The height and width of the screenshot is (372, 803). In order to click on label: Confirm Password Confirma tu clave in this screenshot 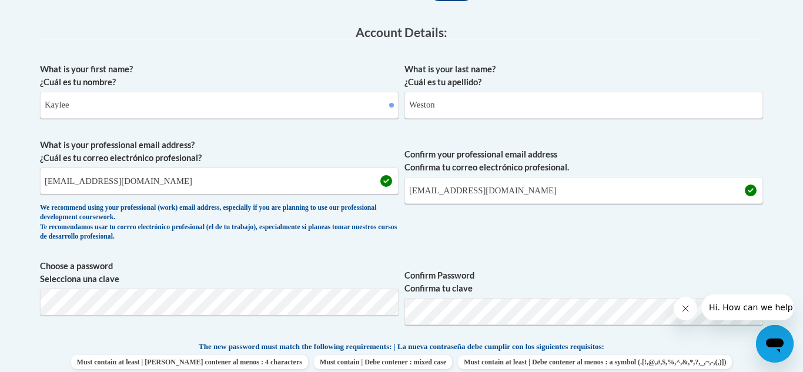, I will do `click(584, 282)`.